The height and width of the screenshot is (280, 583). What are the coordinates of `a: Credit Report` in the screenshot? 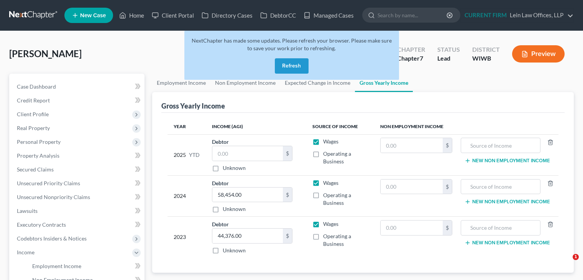 It's located at (77, 100).